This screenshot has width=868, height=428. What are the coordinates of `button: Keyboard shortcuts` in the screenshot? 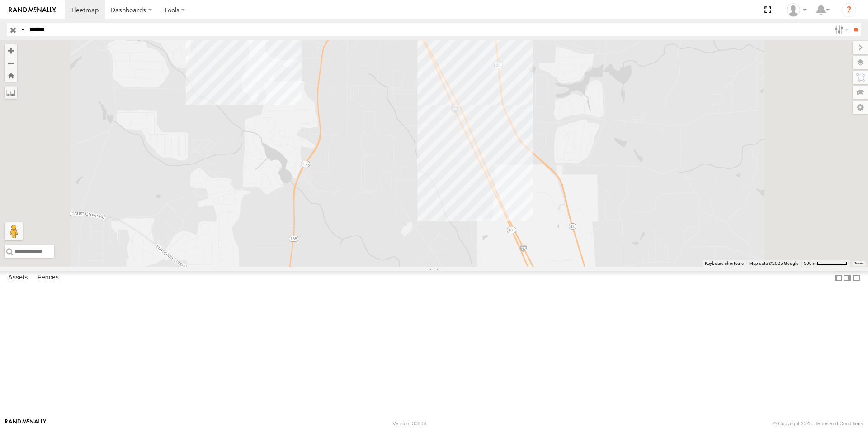 It's located at (725, 263).